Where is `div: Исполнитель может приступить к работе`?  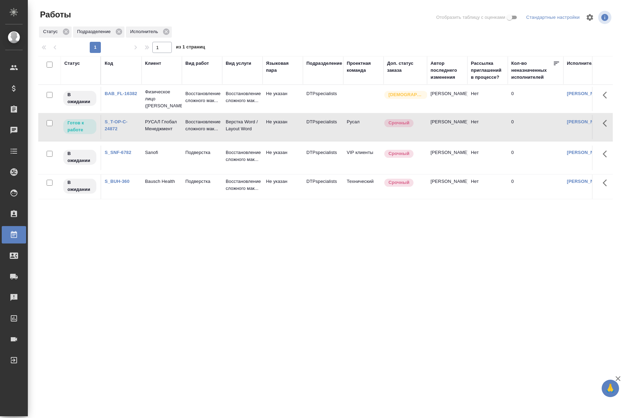 div: Исполнитель может приступить к работе is located at coordinates (80, 126).